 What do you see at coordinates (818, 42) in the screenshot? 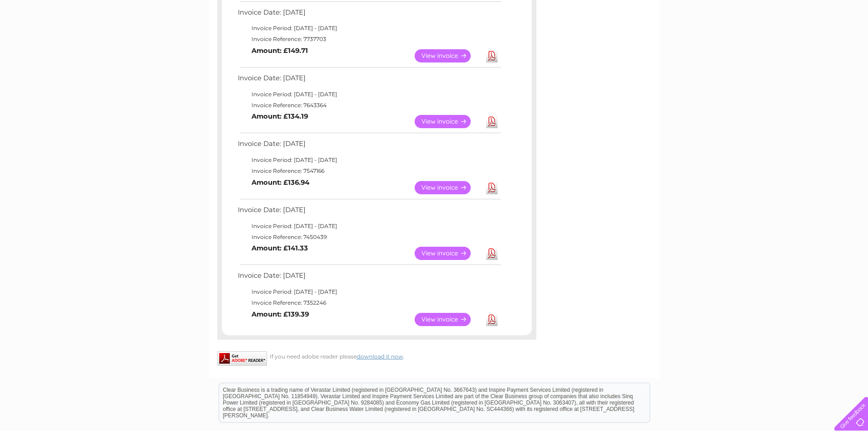
I see `a: Contact` at bounding box center [818, 42].